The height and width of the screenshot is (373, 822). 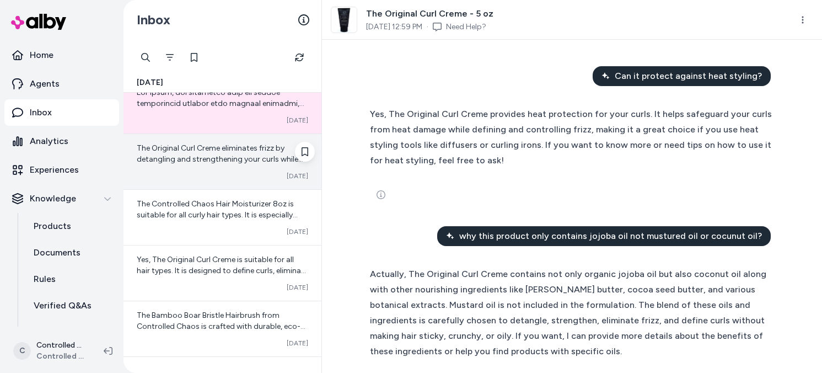 What do you see at coordinates (571, 137) in the screenshot?
I see `span: Yes, The Original Curl Creme provides heat protection for your curls. It helps safeguard your cur...` at bounding box center [571, 137].